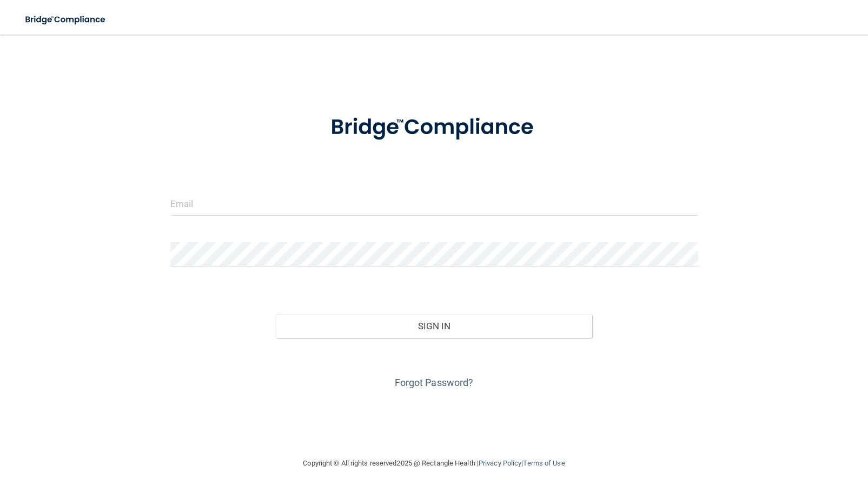 This screenshot has height=492, width=868. What do you see at coordinates (434, 383) in the screenshot?
I see `a: Forgot Password?` at bounding box center [434, 383].